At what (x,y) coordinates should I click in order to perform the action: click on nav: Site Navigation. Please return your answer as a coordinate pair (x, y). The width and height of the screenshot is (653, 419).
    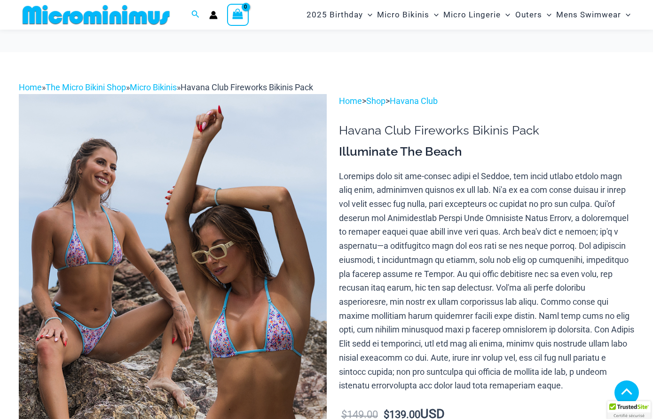
    Looking at the image, I should click on (468, 15).